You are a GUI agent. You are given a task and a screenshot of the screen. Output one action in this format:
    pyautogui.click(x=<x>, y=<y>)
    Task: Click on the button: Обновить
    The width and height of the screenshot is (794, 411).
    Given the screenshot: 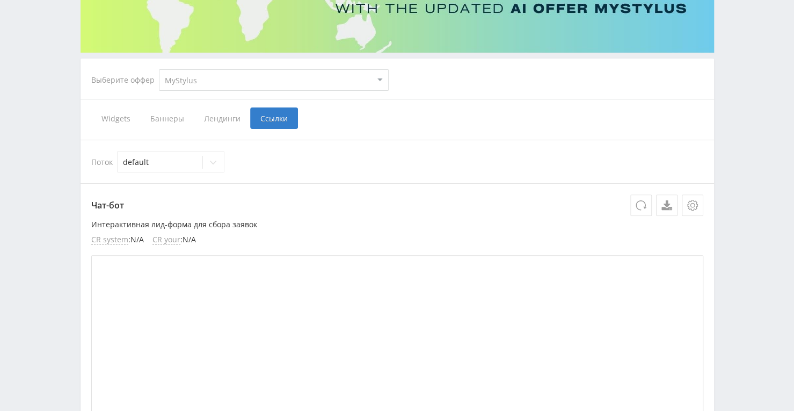 What is the action you would take?
    pyautogui.click(x=641, y=205)
    